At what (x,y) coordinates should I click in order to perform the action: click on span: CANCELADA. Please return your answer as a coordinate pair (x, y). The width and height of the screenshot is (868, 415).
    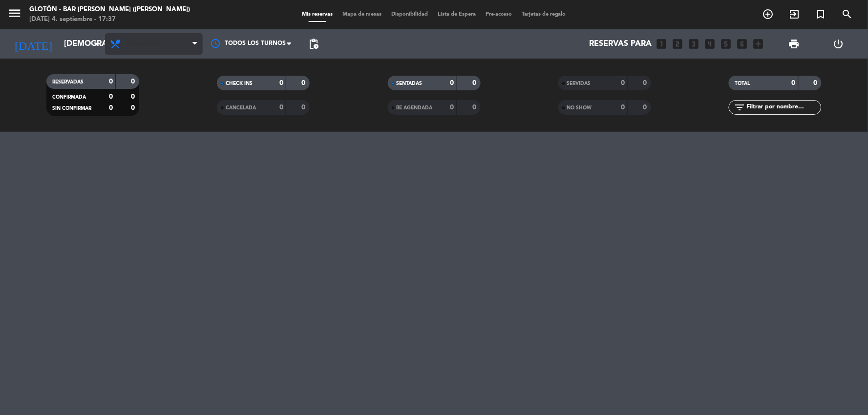
    Looking at the image, I should click on (241, 108).